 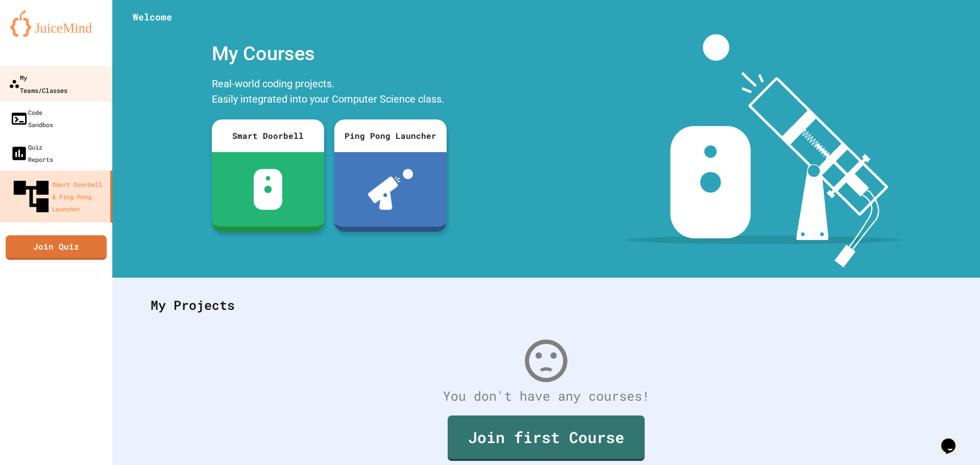 I want to click on div: Quiz Reports, so click(x=32, y=153).